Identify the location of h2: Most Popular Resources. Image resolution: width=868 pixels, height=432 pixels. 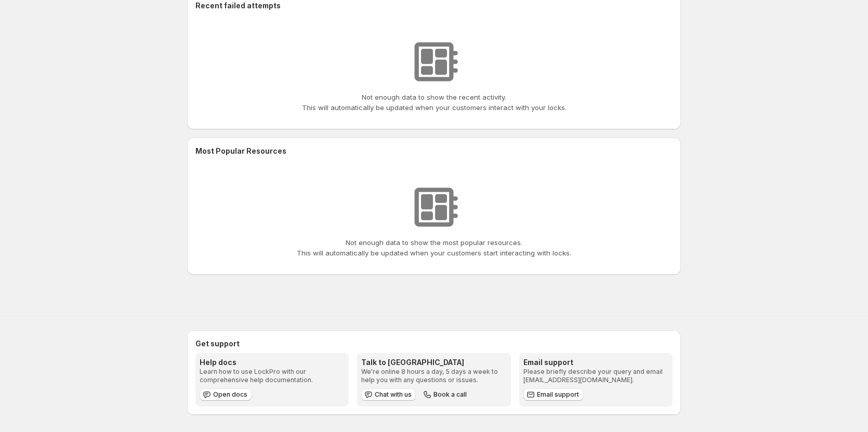
(434, 151).